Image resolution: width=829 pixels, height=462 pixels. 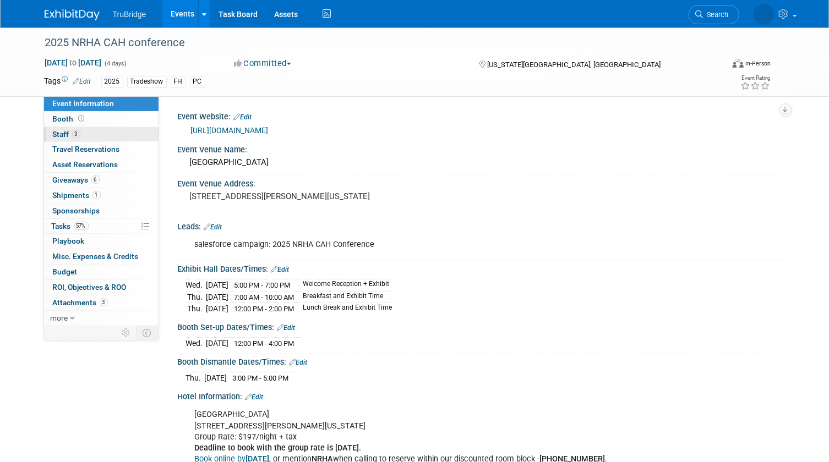 What do you see at coordinates (481, 148) in the screenshot?
I see `div: Event Venue Name:` at bounding box center [481, 148].